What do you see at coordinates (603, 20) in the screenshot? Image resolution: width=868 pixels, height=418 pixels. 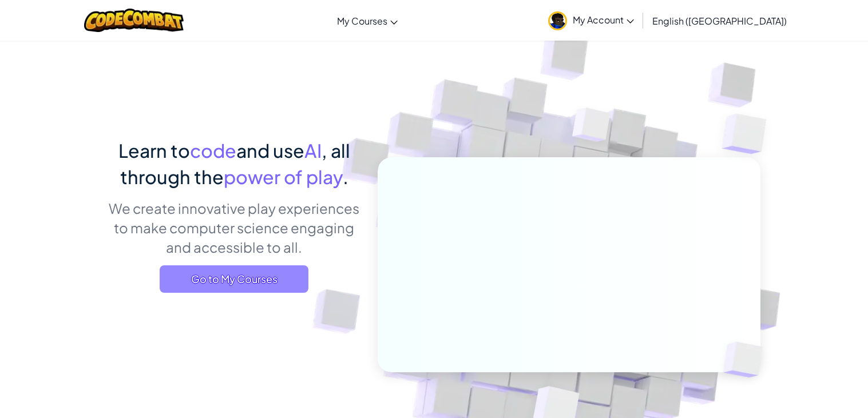 I see `span: My Account` at bounding box center [603, 20].